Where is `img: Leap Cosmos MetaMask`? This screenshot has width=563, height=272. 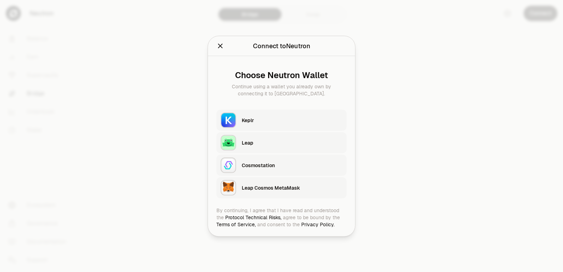
img: Leap Cosmos MetaMask is located at coordinates (228, 188).